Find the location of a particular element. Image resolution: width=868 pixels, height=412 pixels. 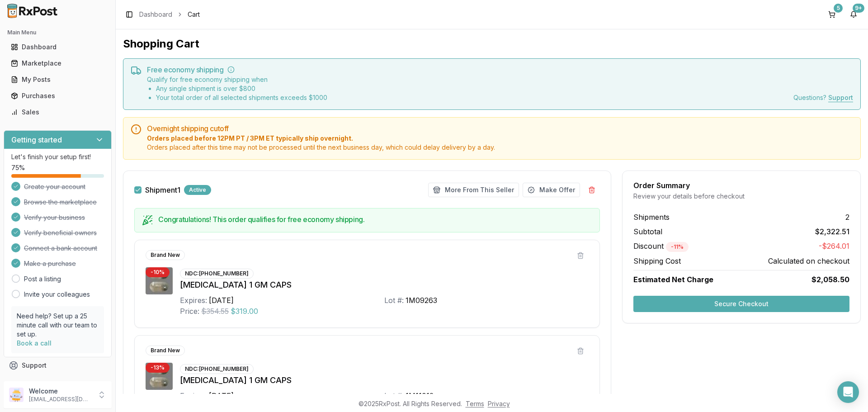

a: Purchases is located at coordinates (58, 96).